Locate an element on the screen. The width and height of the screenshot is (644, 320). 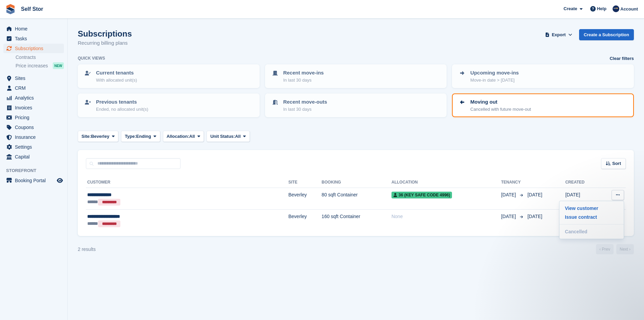
th: Site is located at coordinates (305, 182).